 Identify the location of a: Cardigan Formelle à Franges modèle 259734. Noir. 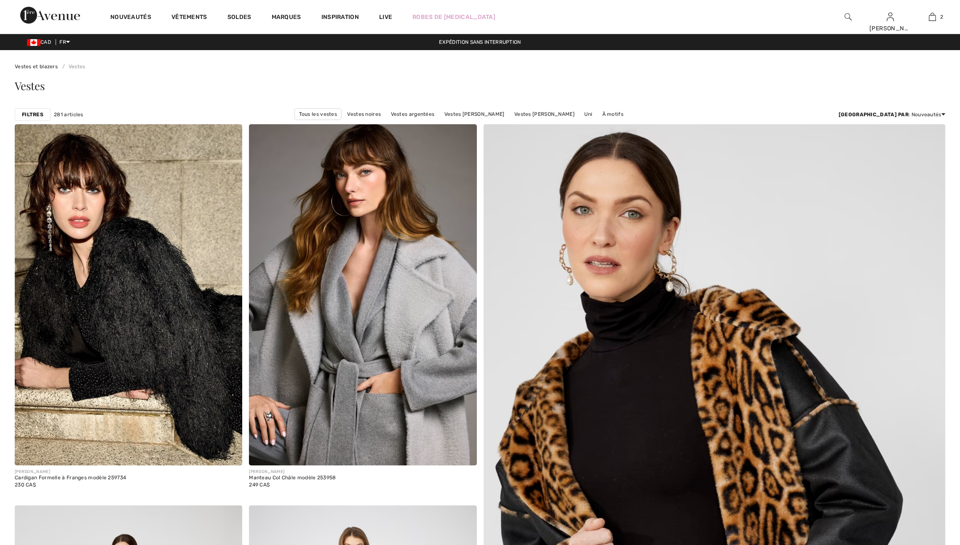
(129, 295).